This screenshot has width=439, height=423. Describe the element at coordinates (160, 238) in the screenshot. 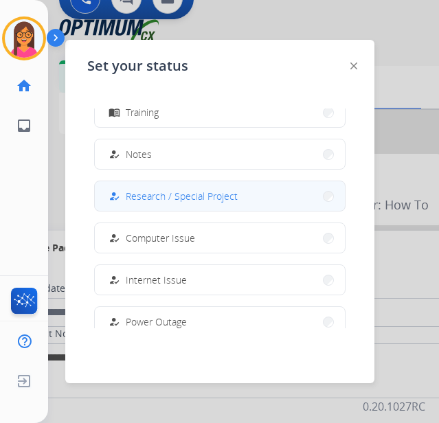

I see `span: Computer Issue` at that location.